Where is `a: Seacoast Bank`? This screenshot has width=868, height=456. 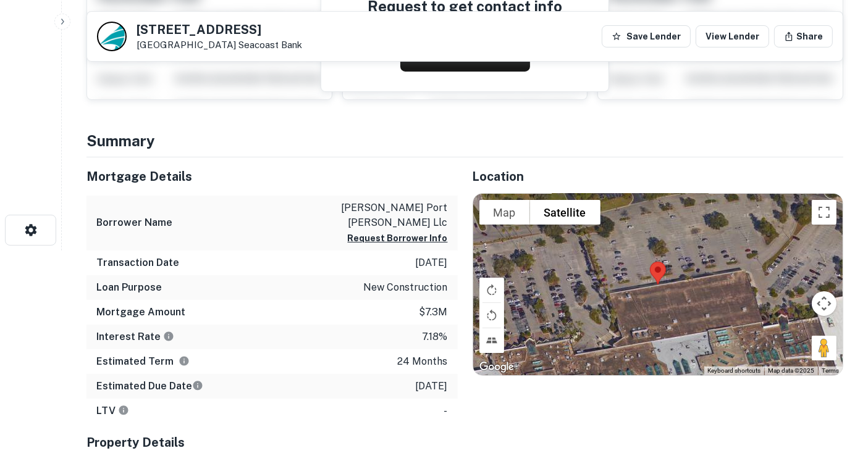
a: Seacoast Bank is located at coordinates (270, 45).